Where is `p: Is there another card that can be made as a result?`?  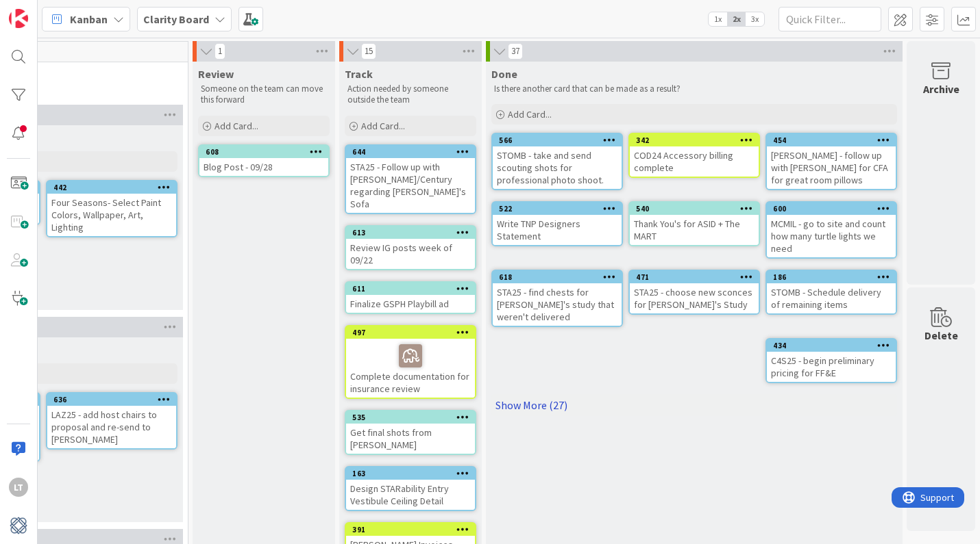 p: Is there another card that can be made as a result? is located at coordinates (694, 89).